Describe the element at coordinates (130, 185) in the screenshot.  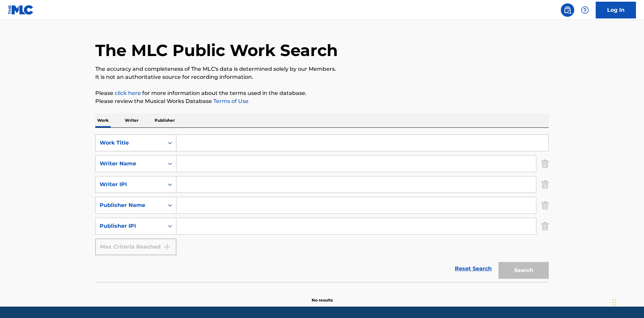
I see `div: Writer IPI` at that location.